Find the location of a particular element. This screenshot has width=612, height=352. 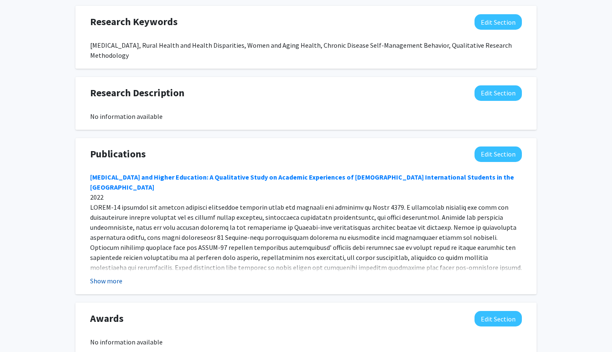

button: Show more is located at coordinates (106, 281).